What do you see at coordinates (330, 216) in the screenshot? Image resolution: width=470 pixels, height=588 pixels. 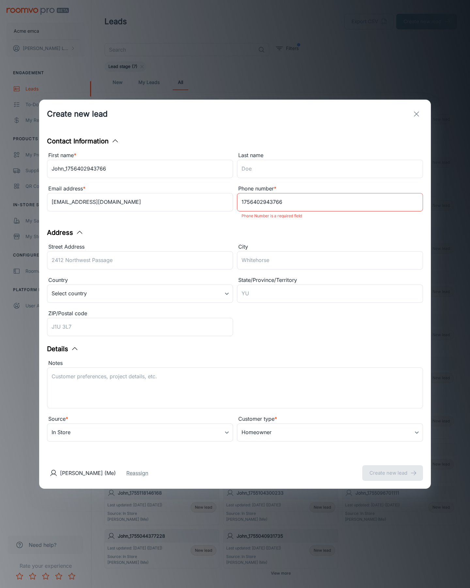 I see `p: Phone Number is a required field` at bounding box center [330, 216].